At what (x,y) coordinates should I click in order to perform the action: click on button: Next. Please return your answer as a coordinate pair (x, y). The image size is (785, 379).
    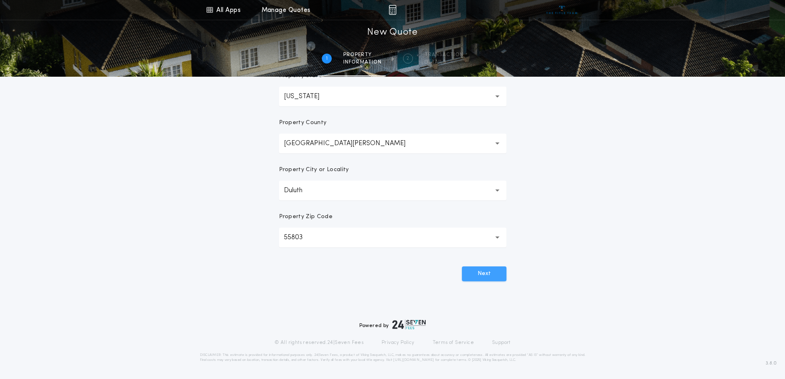
    Looking at the image, I should click on (484, 274).